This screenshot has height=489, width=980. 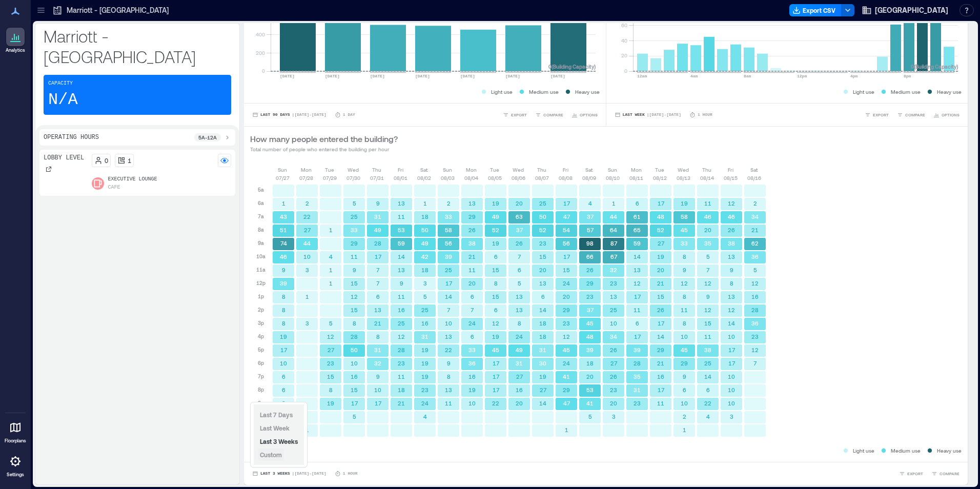 I want to click on text: 48, so click(x=661, y=217).